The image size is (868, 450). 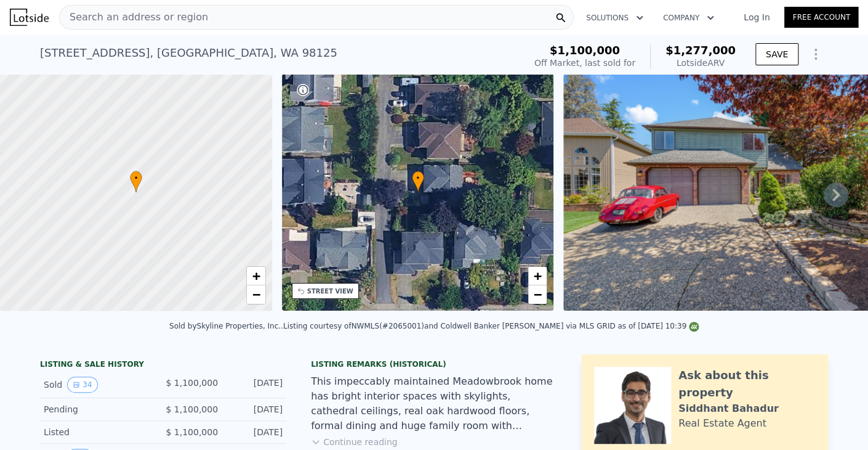 What do you see at coordinates (694, 327) in the screenshot?
I see `img: NWMLS Logo` at bounding box center [694, 327].